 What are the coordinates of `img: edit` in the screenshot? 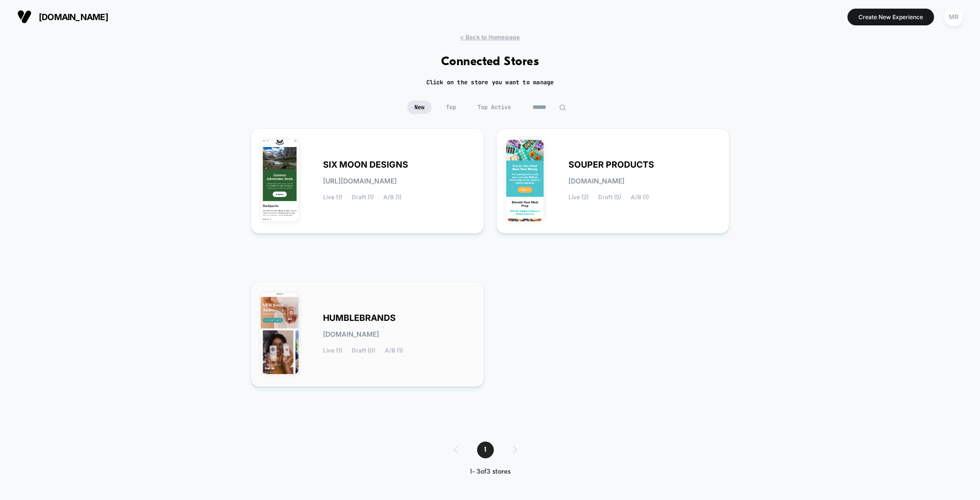 It's located at (563, 108).